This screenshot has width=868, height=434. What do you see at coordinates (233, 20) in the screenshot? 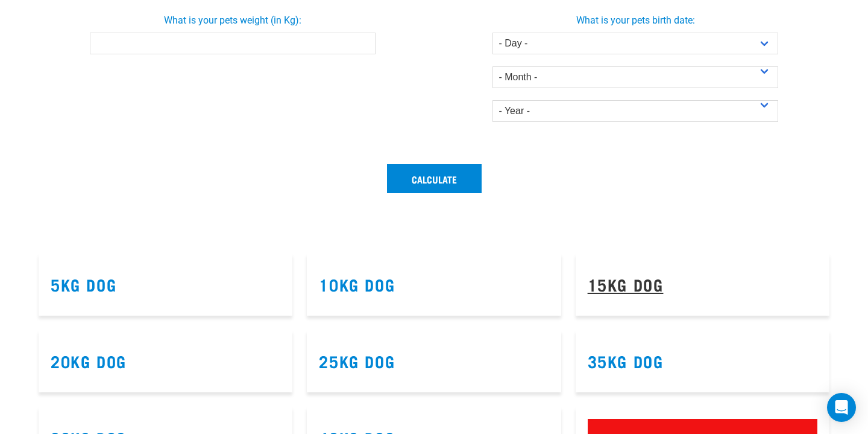
I see `label: What is your pets weight (in Kg):` at bounding box center [233, 20].